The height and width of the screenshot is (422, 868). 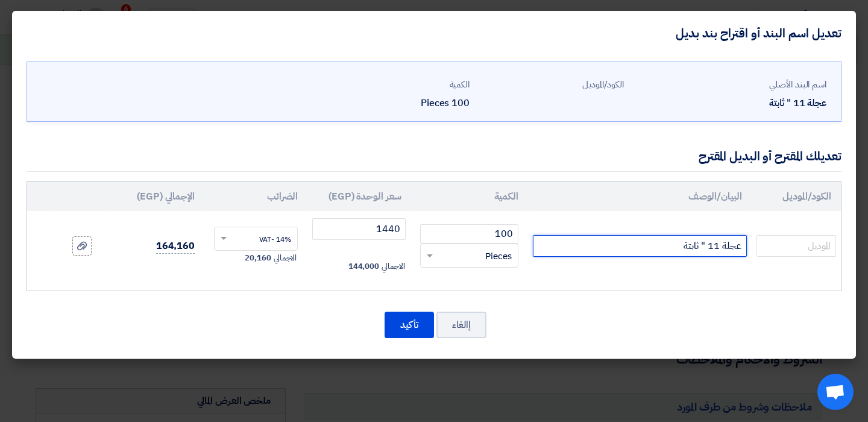 I want to click on input: أدخل سعر الوحدة, so click(x=359, y=229).